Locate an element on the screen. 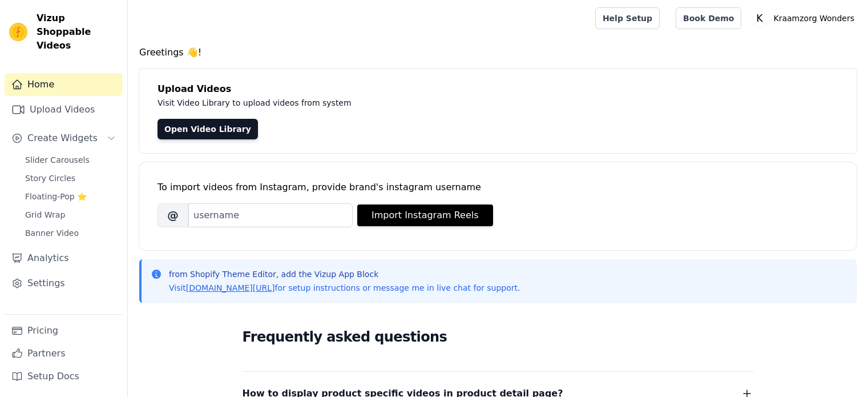 The width and height of the screenshot is (868, 397). span: Story Circles is located at coordinates (50, 178).